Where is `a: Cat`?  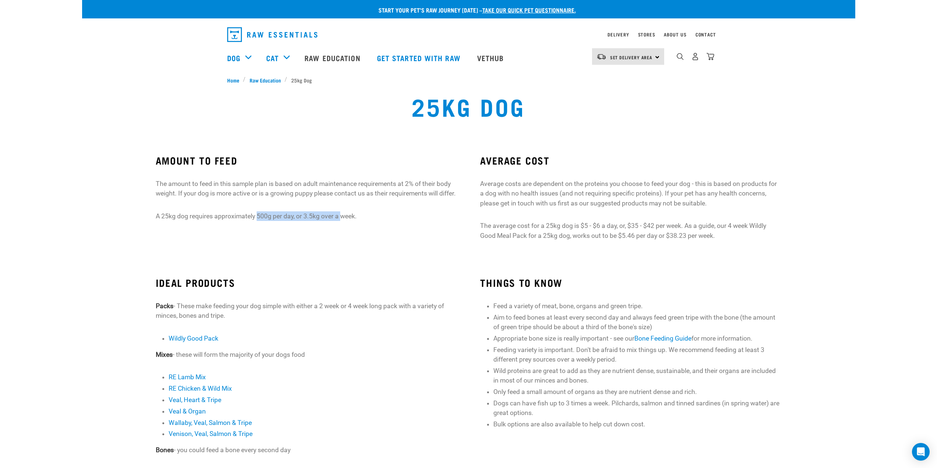
a: Cat is located at coordinates (272, 58).